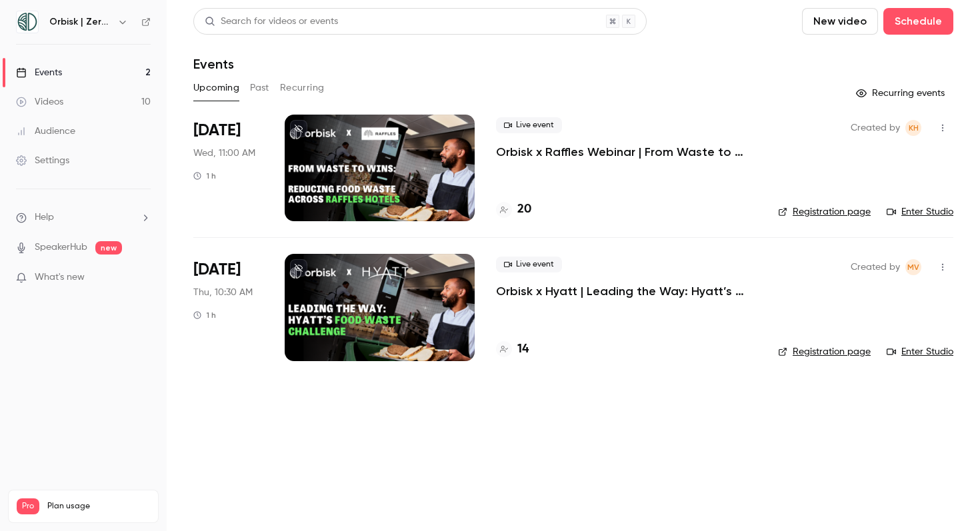 This screenshot has width=980, height=531. What do you see at coordinates (38, 72) in the screenshot?
I see `div: Events` at bounding box center [38, 72].